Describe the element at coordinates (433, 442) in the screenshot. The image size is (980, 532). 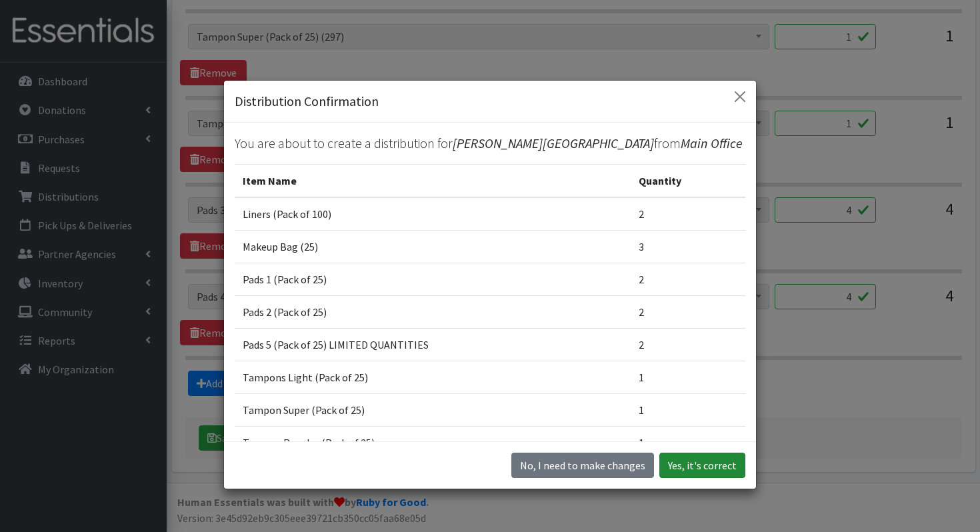
I see `td: Tampon Regular (Pack of 25)` at that location.